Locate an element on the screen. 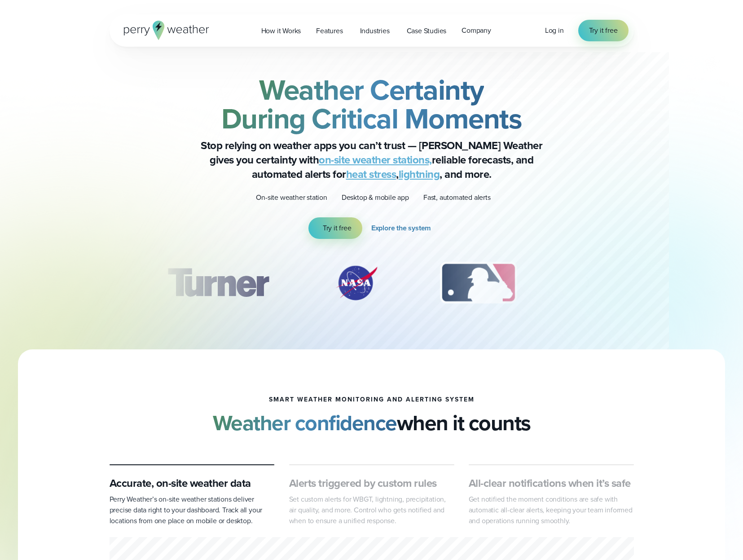 The image size is (743, 560). p: On-site weather station is located at coordinates (291, 198).